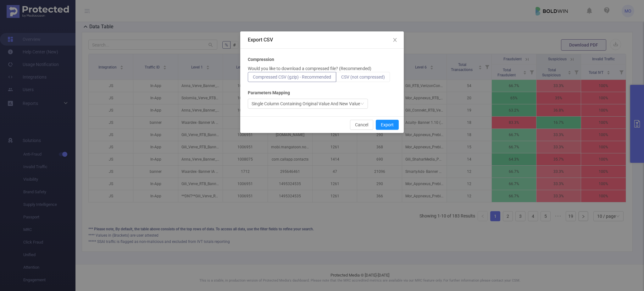 The image size is (644, 291). What do you see at coordinates (361, 125) in the screenshot?
I see `button: Cancel` at bounding box center [361, 125].